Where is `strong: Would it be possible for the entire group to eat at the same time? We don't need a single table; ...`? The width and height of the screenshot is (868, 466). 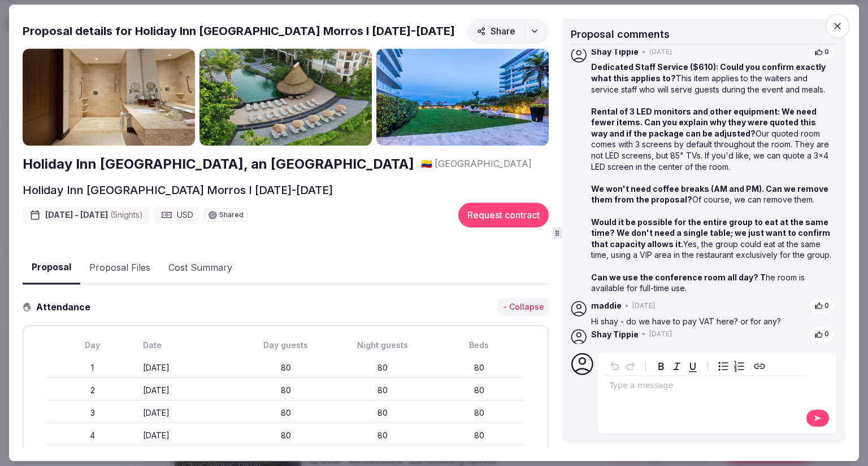
strong: Would it be possible for the entire group to eat at the same time? We don't need a single table; ... is located at coordinates (710, 233).